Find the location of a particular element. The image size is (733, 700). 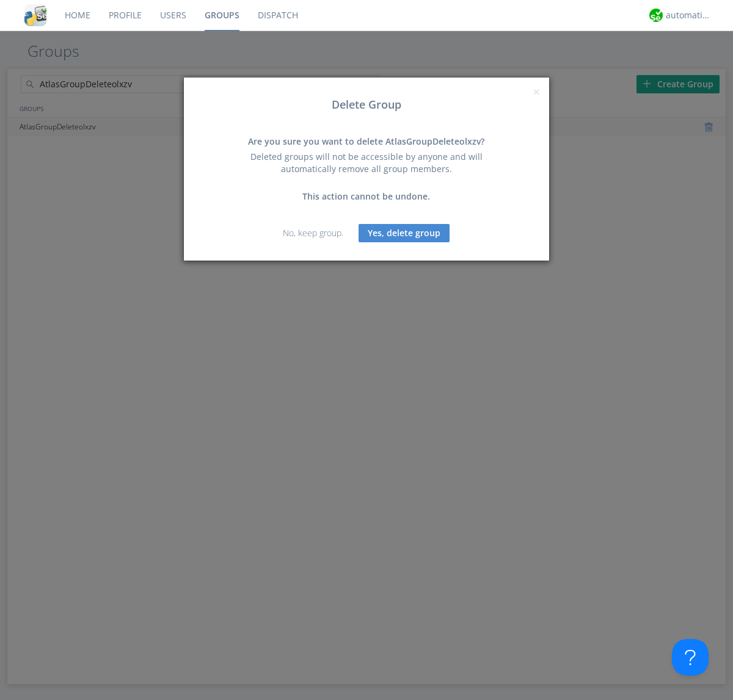

div: This action cannot be undone. is located at coordinates (366, 197).